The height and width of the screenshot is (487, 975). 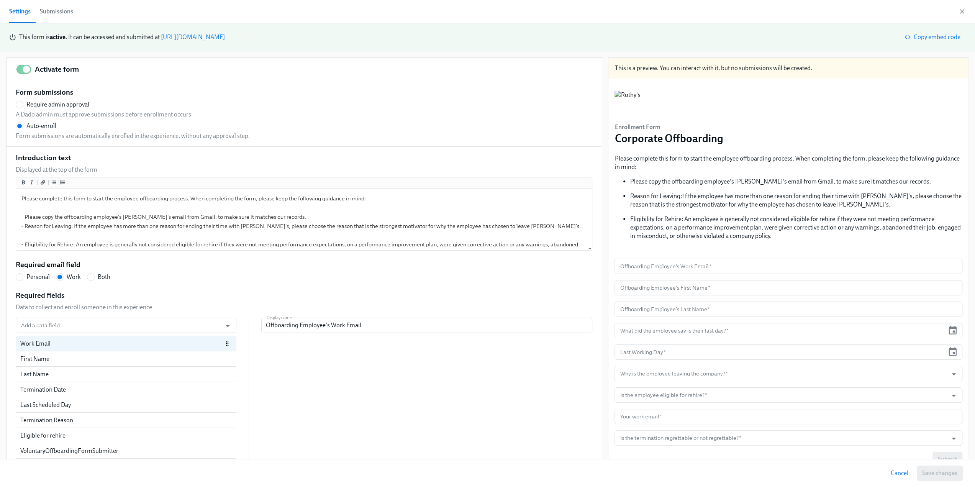 I want to click on span: Require admin approval, so click(x=58, y=105).